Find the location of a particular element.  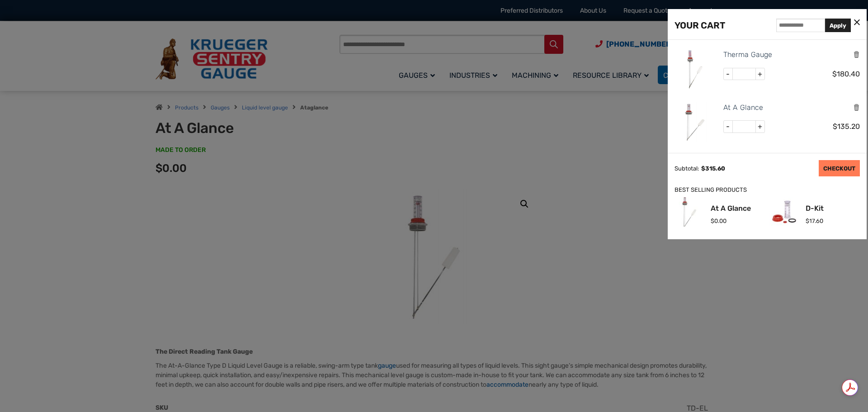

div: YOUR CART is located at coordinates (699, 25).